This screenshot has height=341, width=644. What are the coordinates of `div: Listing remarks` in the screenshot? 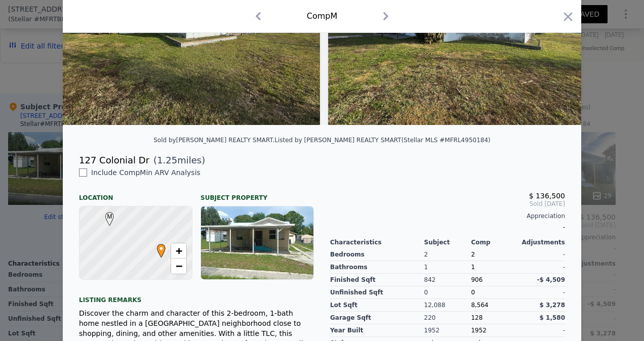 It's located at (197, 296).